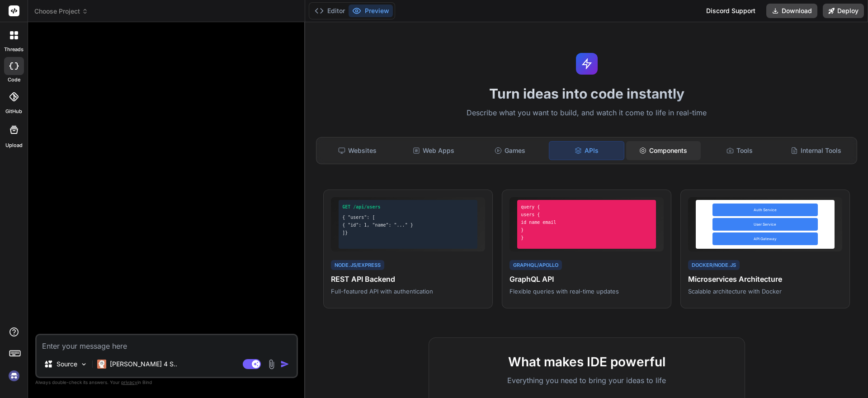 The height and width of the screenshot is (398, 868). Describe the element at coordinates (713, 265) in the screenshot. I see `div: Docker/Node.js` at that location.